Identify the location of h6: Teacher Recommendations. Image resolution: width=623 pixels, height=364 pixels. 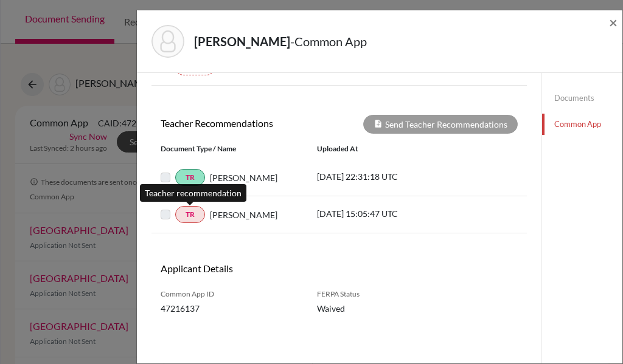
(245, 123).